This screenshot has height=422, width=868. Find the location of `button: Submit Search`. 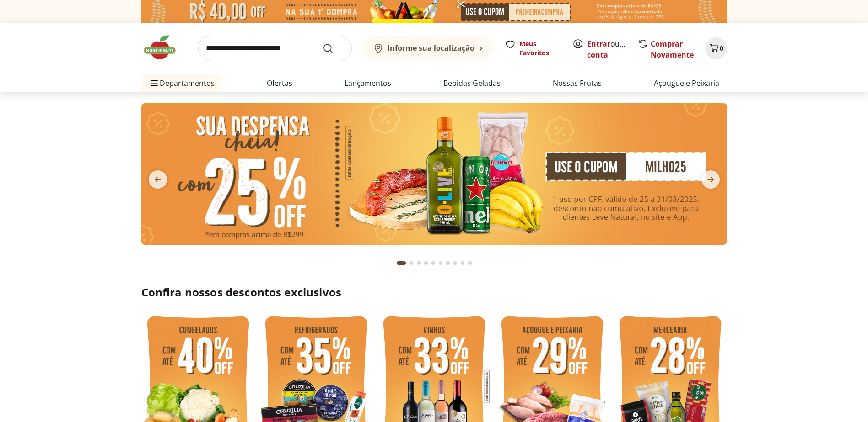

button: Submit Search is located at coordinates (333, 48).